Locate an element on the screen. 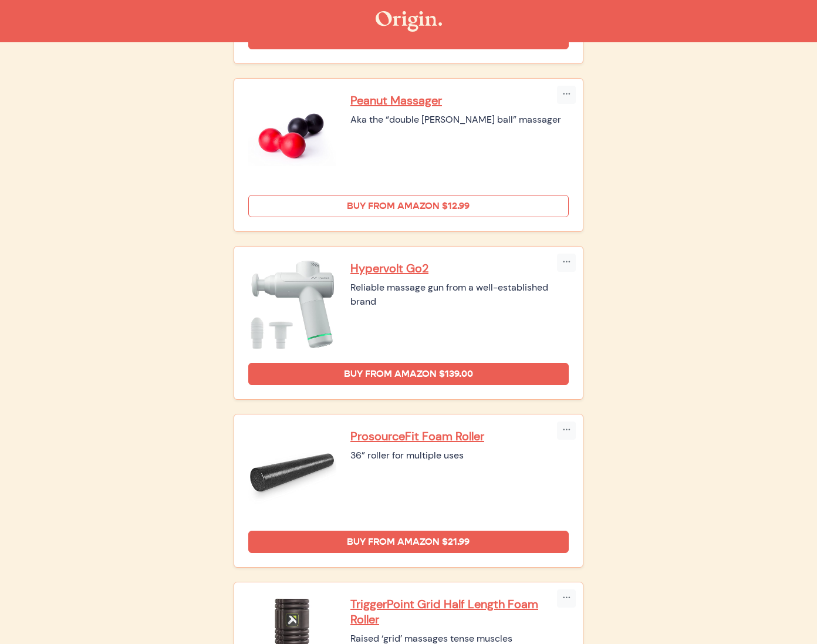  p: ProsourceFit Foam Roller is located at coordinates (460, 436).